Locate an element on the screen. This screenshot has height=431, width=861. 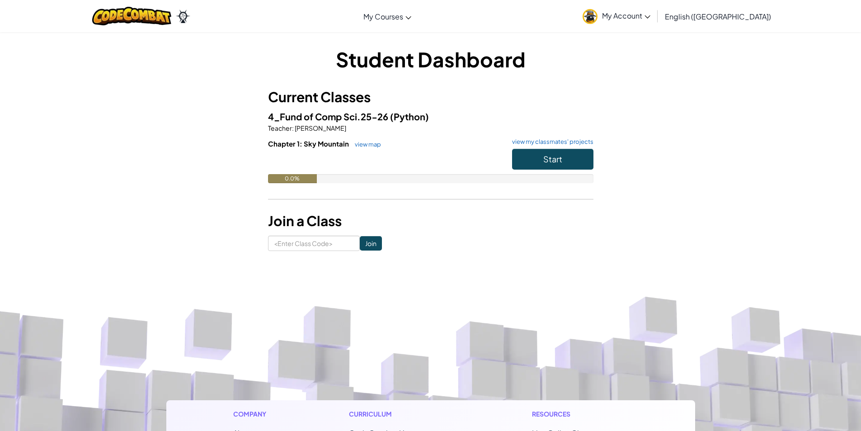
img: avatar is located at coordinates (590, 16).